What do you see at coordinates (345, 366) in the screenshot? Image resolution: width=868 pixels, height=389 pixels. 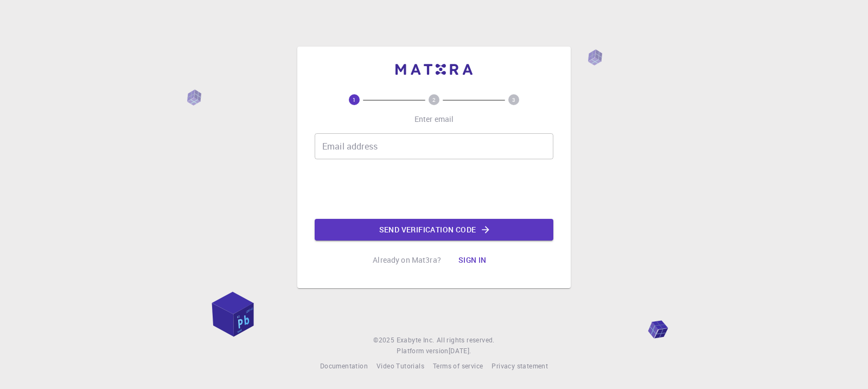 I see `a: Documentation` at bounding box center [345, 366].